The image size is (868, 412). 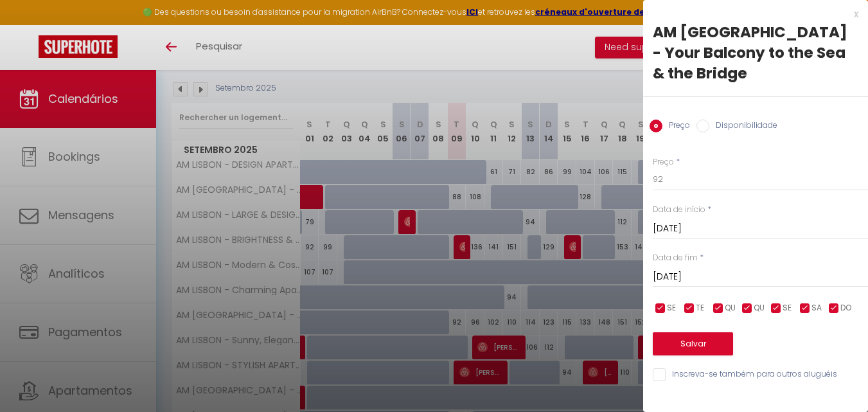 I want to click on div: x, so click(x=750, y=14).